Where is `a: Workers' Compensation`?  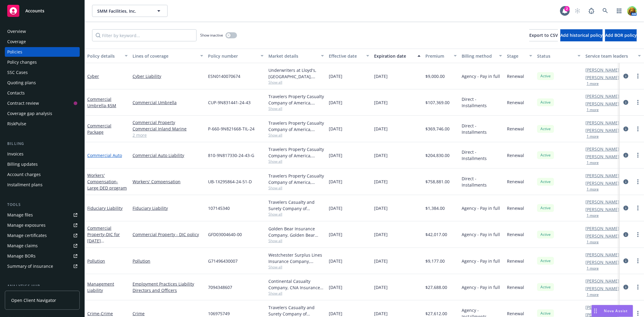 a: Workers' Compensation is located at coordinates (168, 181).